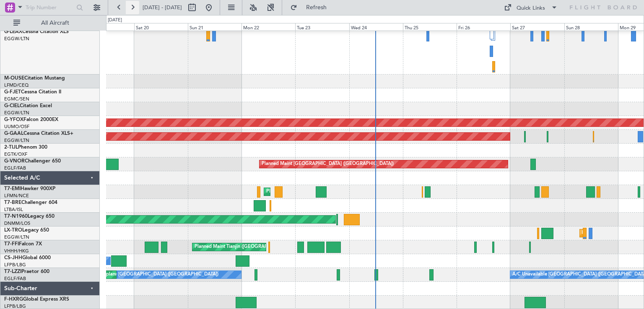  Describe the element at coordinates (17, 99) in the screenshot. I see `a: EGMC/SEN` at that location.